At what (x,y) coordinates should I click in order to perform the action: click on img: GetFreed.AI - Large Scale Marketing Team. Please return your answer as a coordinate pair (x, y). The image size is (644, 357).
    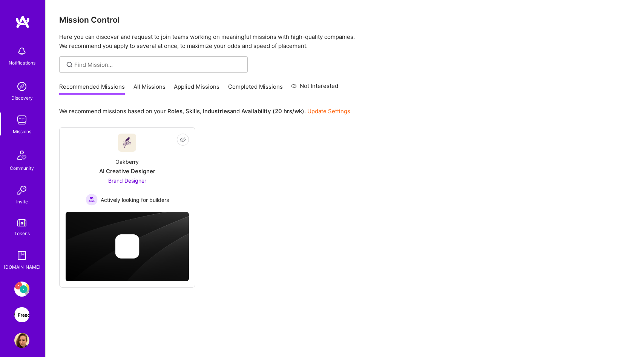
    Looking at the image, I should click on (22, 314).